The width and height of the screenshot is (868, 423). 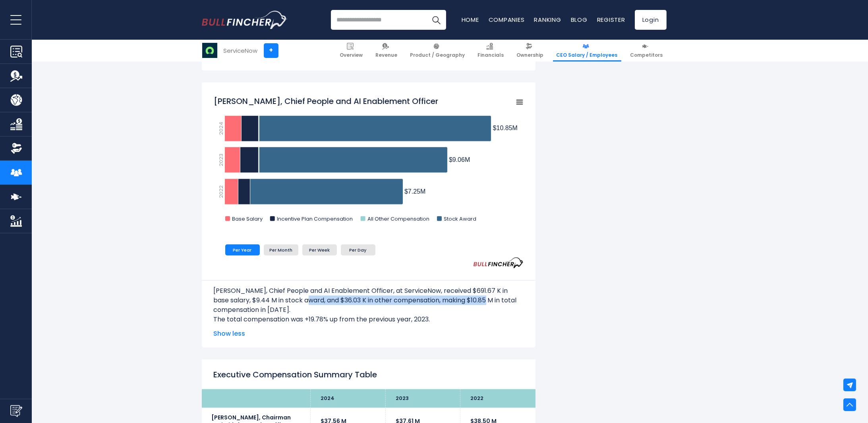 What do you see at coordinates (248, 219) in the screenshot?
I see `text: Base Salary` at bounding box center [248, 219].